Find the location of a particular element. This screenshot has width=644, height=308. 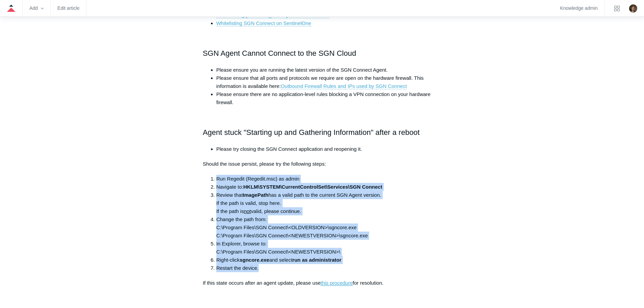

zd-hc-trigger: Add is located at coordinates (37, 8).